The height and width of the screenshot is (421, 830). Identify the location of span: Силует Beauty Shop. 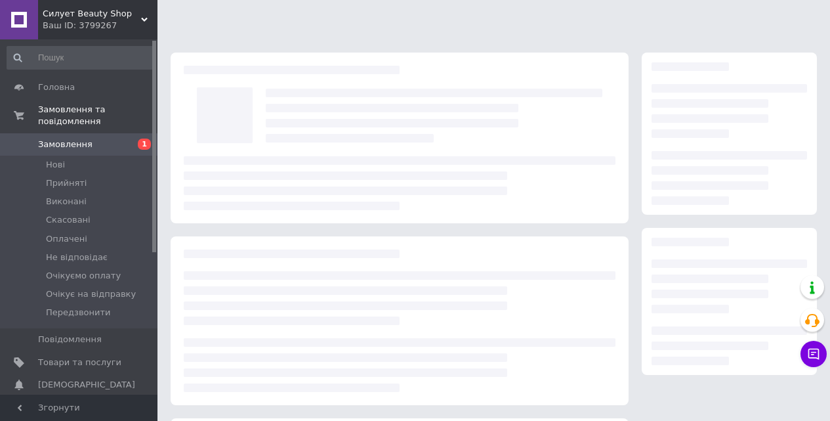
(92, 14).